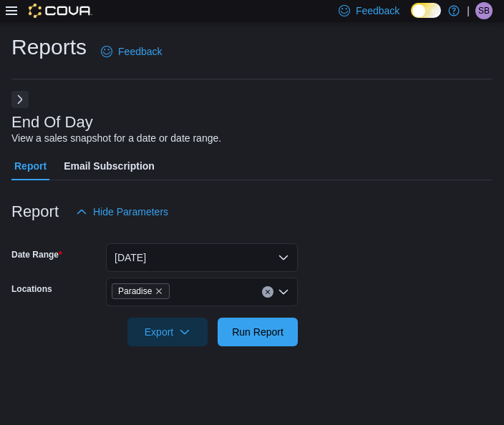  What do you see at coordinates (52, 122) in the screenshot?
I see `h3: End Of Day` at bounding box center [52, 122].